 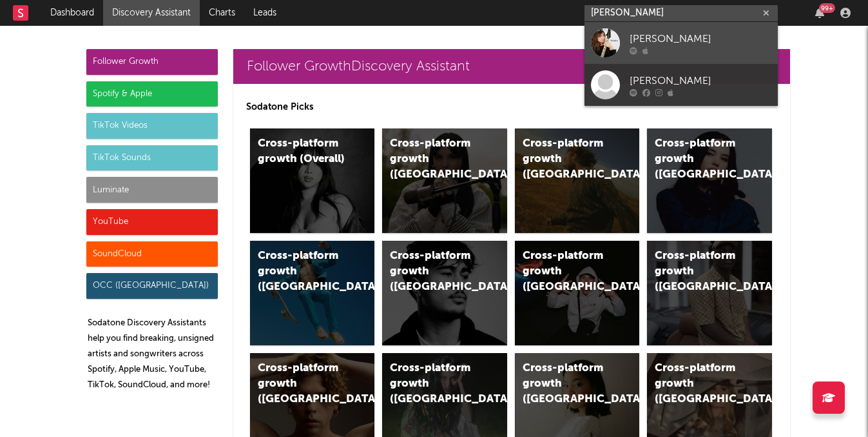 I want to click on div: YouTube, so click(x=152, y=222).